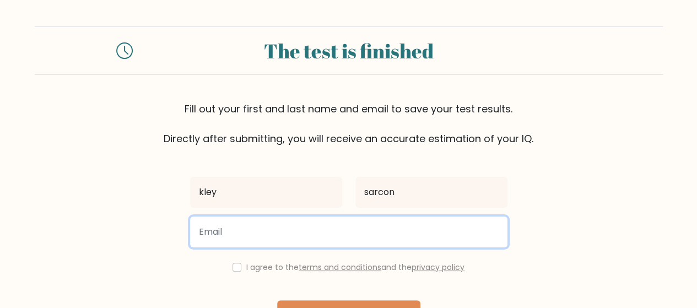 The width and height of the screenshot is (697, 308). Describe the element at coordinates (356, 267) in the screenshot. I see `label: I agree to the and the` at that location.